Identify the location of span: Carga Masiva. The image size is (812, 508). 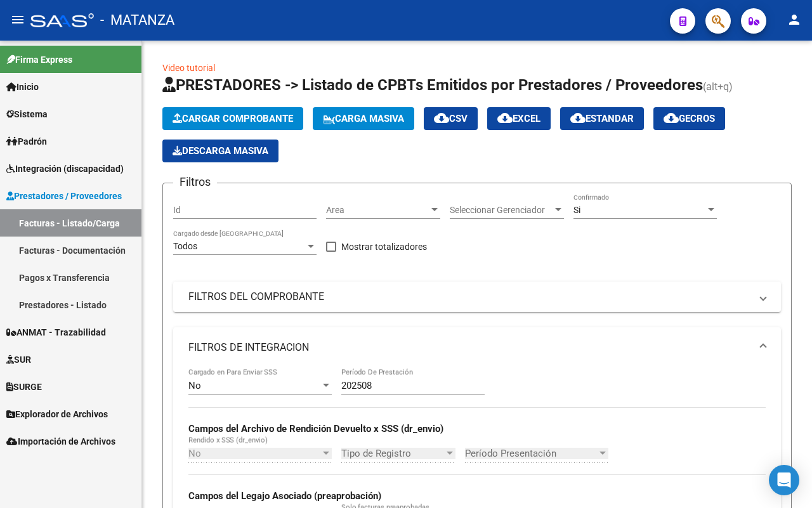
(364, 119).